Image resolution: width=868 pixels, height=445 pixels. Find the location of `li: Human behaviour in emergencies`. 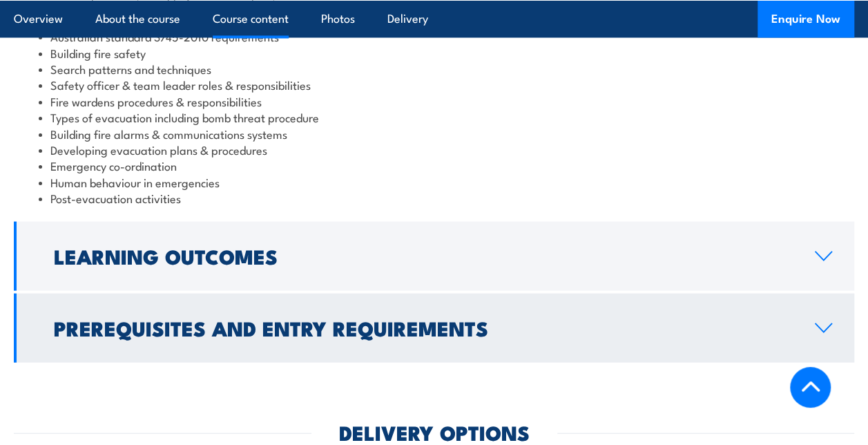

li: Human behaviour in emergencies is located at coordinates (433, 181).